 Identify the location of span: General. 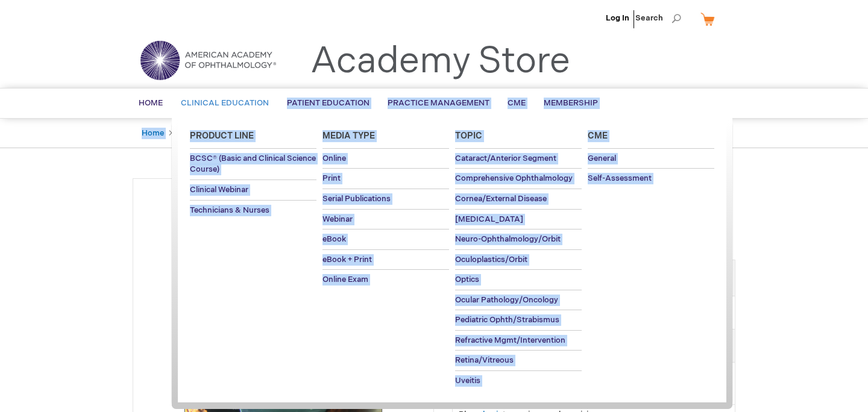
(601, 158).